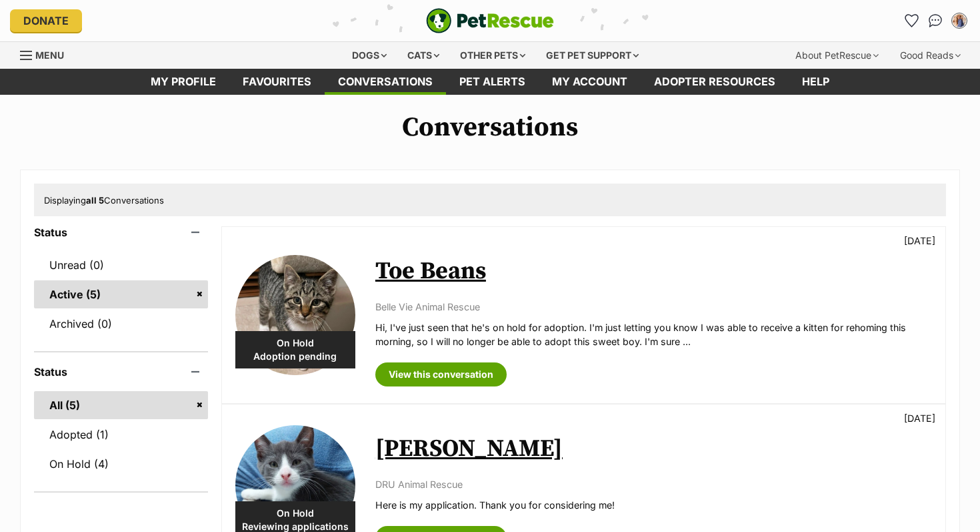 Image resolution: width=980 pixels, height=532 pixels. I want to click on a: My account, so click(590, 81).